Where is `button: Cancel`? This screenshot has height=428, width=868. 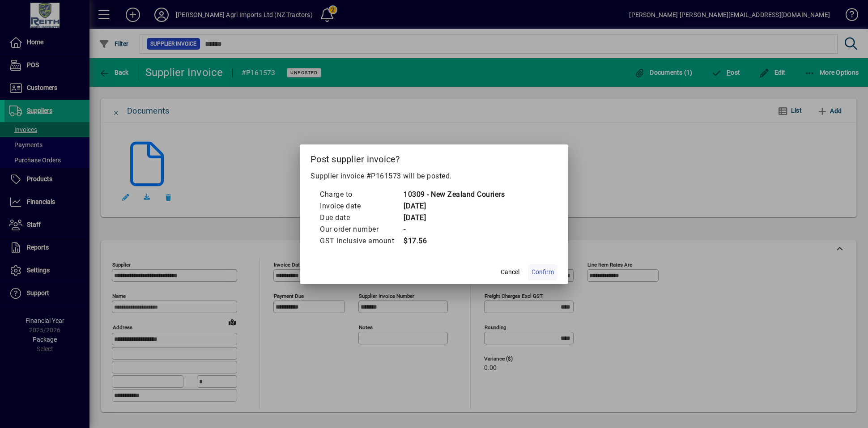
button: Cancel is located at coordinates (510, 273).